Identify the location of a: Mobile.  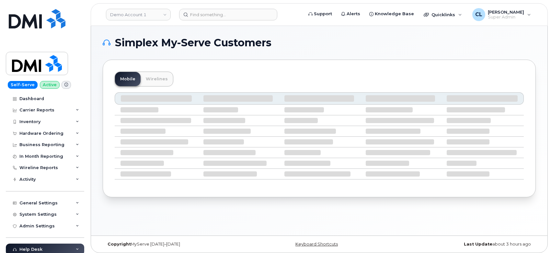
(128, 79).